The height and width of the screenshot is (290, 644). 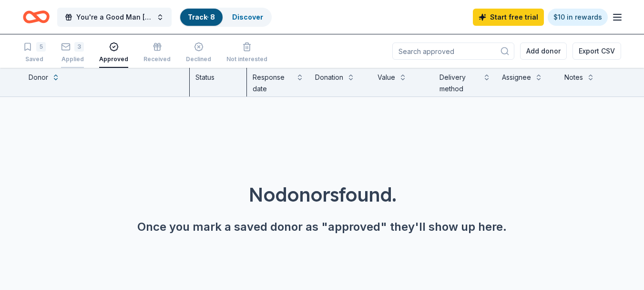 What do you see at coordinates (247, 53) in the screenshot?
I see `button: Not interested` at bounding box center [247, 53].